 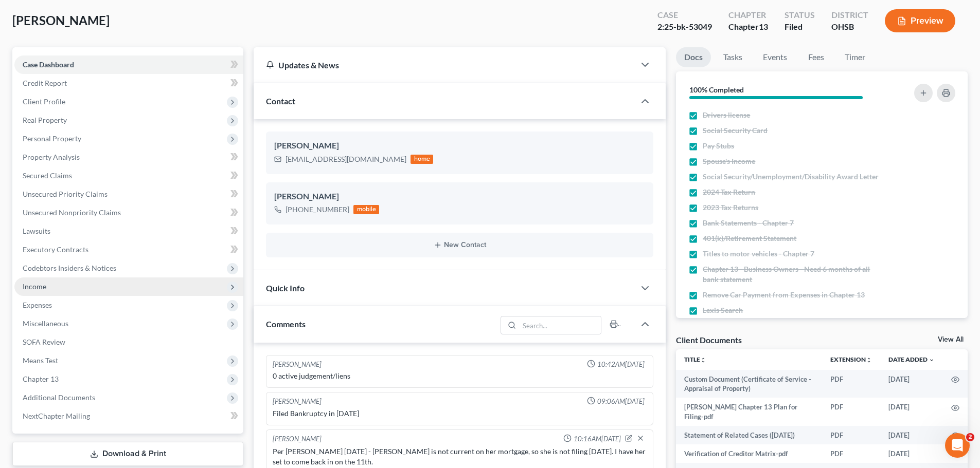 I want to click on span: Income, so click(x=34, y=286).